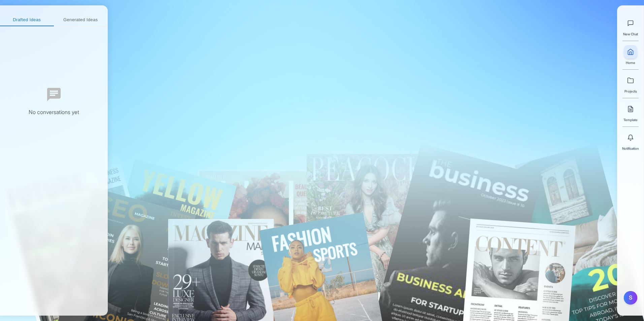  Describe the element at coordinates (81, 20) in the screenshot. I see `button: Generated Ideas` at that location.